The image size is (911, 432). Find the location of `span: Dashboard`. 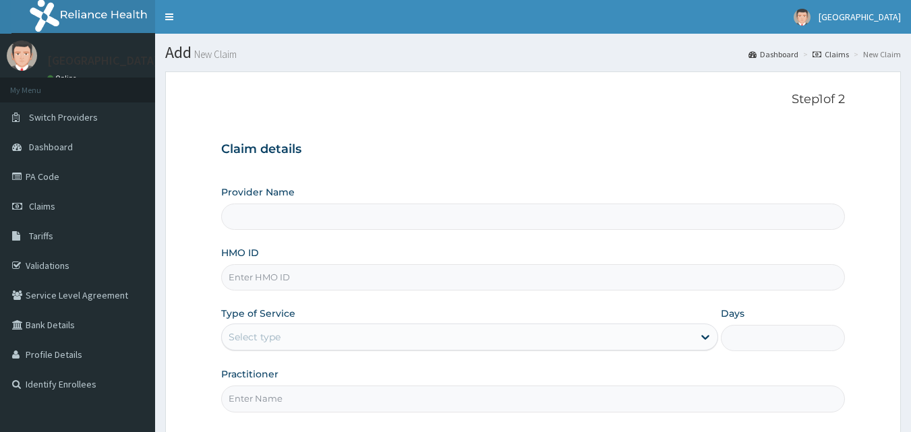

span: Dashboard is located at coordinates (51, 147).